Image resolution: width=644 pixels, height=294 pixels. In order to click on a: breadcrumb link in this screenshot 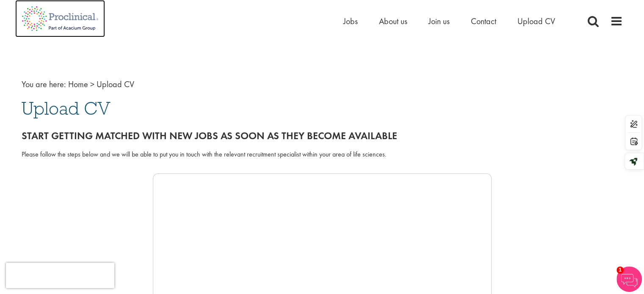, I will do `click(78, 84)`.